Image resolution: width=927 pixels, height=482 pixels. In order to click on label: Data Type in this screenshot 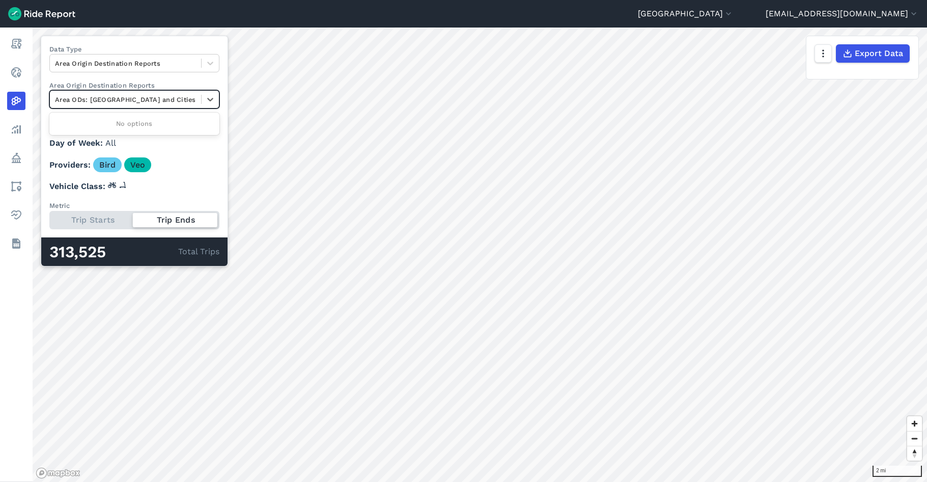, I will do `click(134, 49)`.